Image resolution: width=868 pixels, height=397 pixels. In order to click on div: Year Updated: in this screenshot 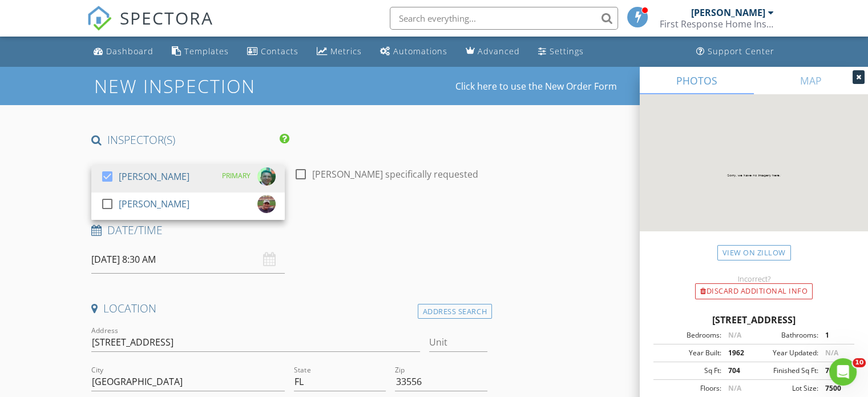, I will do `click(786, 353)`.